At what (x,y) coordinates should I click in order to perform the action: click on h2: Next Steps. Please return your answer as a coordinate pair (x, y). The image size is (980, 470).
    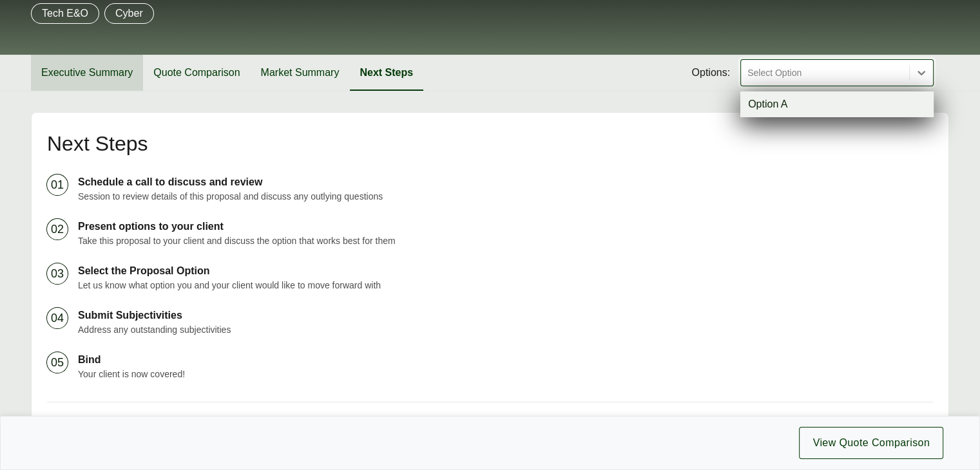
    Looking at the image, I should click on (490, 144).